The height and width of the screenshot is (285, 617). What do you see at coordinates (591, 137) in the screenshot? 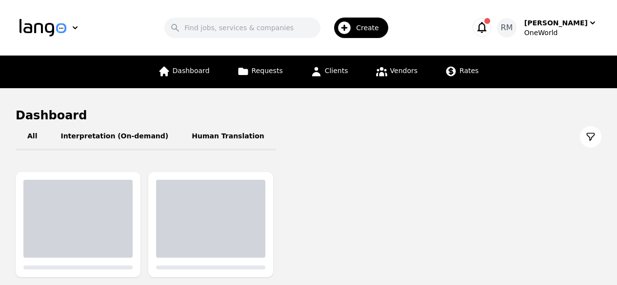
I see `button: Filter` at bounding box center [591, 137].